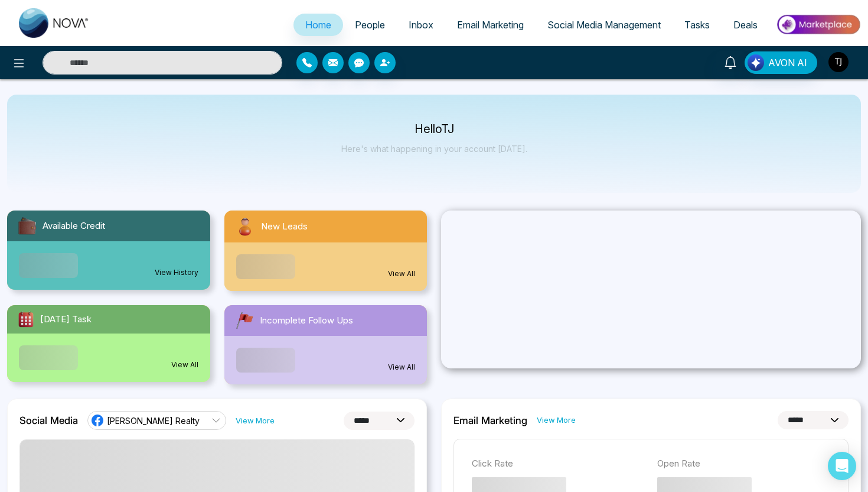 This screenshot has width=868, height=492. Describe the element at coordinates (781, 63) in the screenshot. I see `button: AVON AI` at that location.